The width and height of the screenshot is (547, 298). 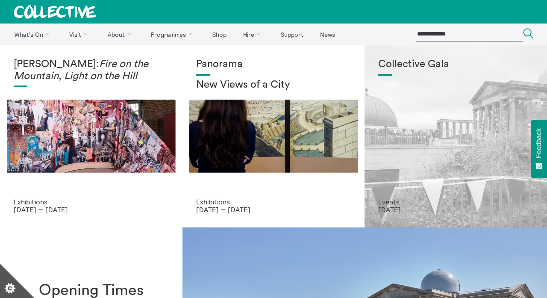 I want to click on a: Shop, so click(x=219, y=34).